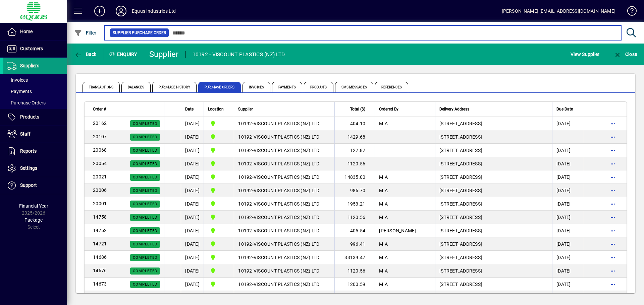 Image resolution: width=644 pixels, height=305 pixels. Describe the element at coordinates (216, 109) in the screenshot. I see `span: Location` at that location.